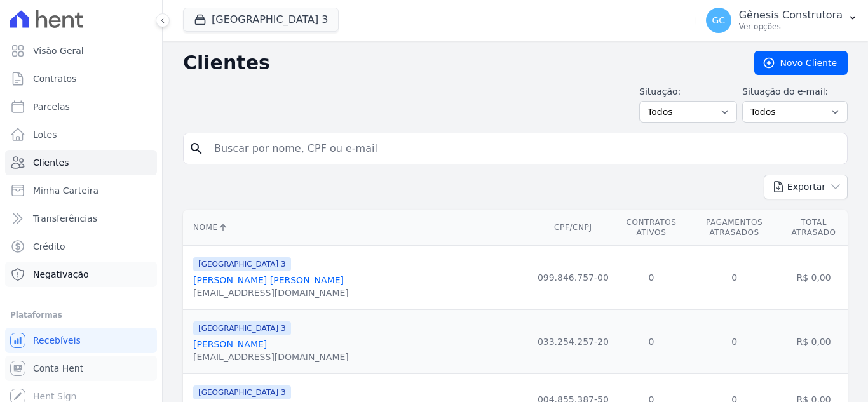 The width and height of the screenshot is (868, 402). Describe the element at coordinates (524, 149) in the screenshot. I see `input: Buscar por nome, CPF ou e-mail` at that location.